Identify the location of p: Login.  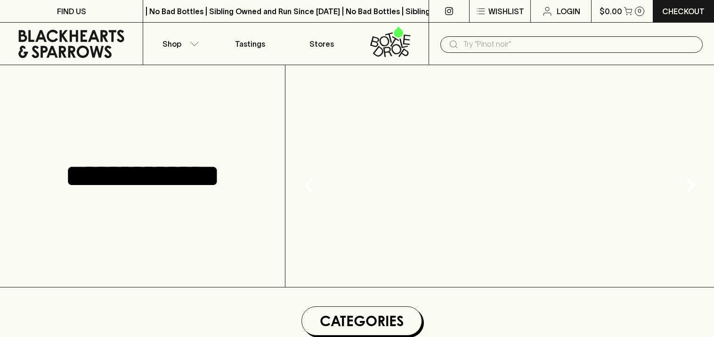
(569, 11).